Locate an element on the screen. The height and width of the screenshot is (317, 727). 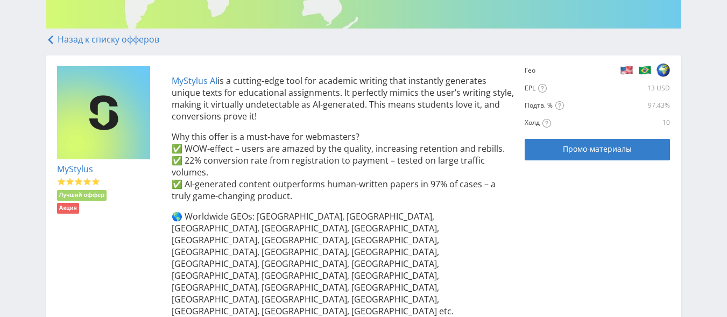
div: 13 USD is located at coordinates (616, 88).